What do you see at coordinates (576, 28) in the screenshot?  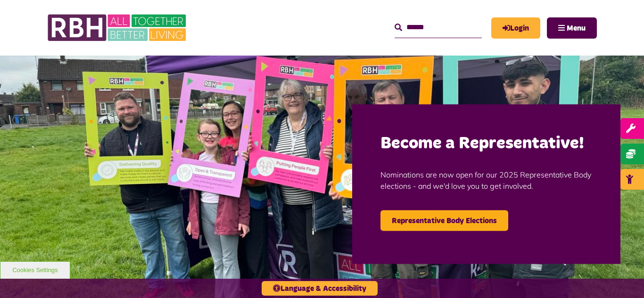 I see `span: Menu` at bounding box center [576, 28].